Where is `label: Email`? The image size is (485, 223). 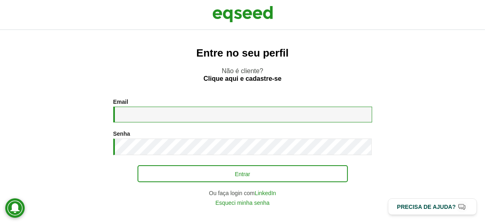
label: Email is located at coordinates (121, 102).